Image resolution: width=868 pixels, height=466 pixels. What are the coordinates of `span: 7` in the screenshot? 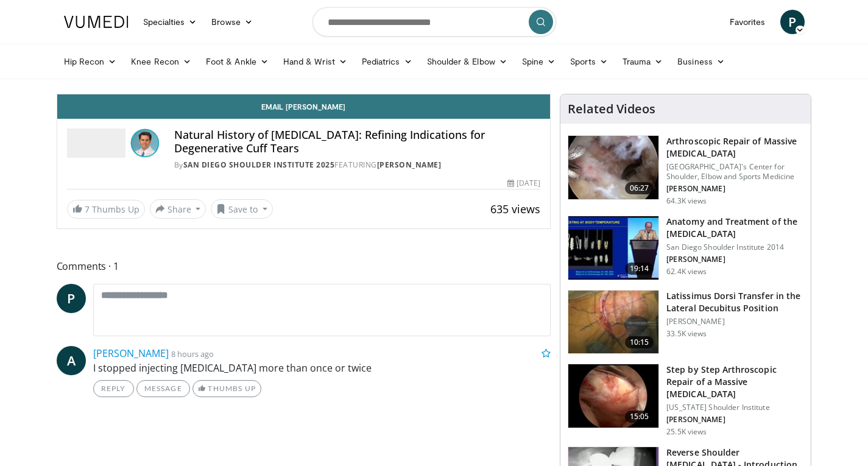 It's located at (87, 209).